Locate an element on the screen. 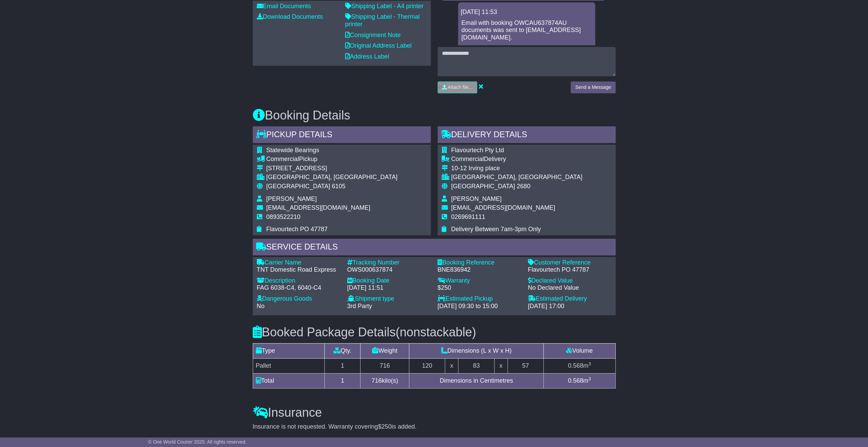 The image size is (868, 447). span: 0269691111 is located at coordinates (468, 217).